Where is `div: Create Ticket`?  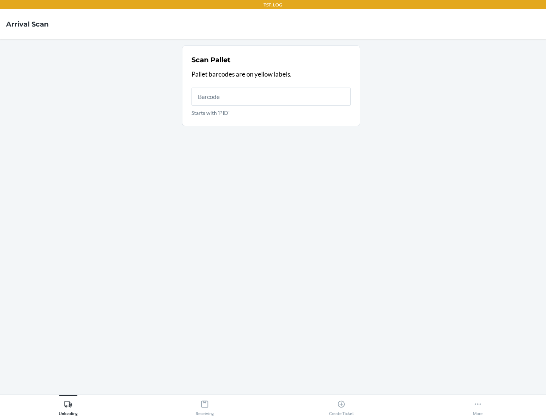 div: Create Ticket is located at coordinates (341, 406).